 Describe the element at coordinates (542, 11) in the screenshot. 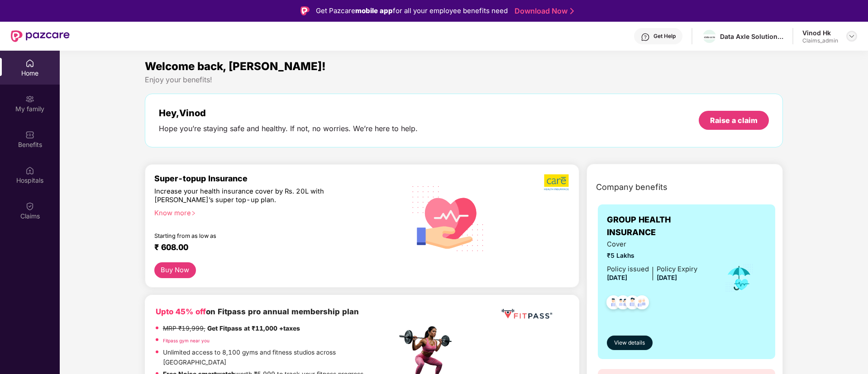

I see `a: Download Now` at that location.